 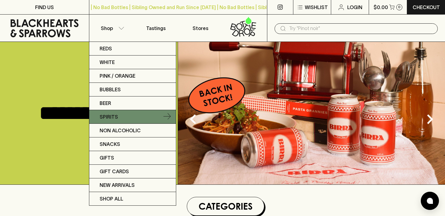 I want to click on img: bubble-icon, so click(x=430, y=200).